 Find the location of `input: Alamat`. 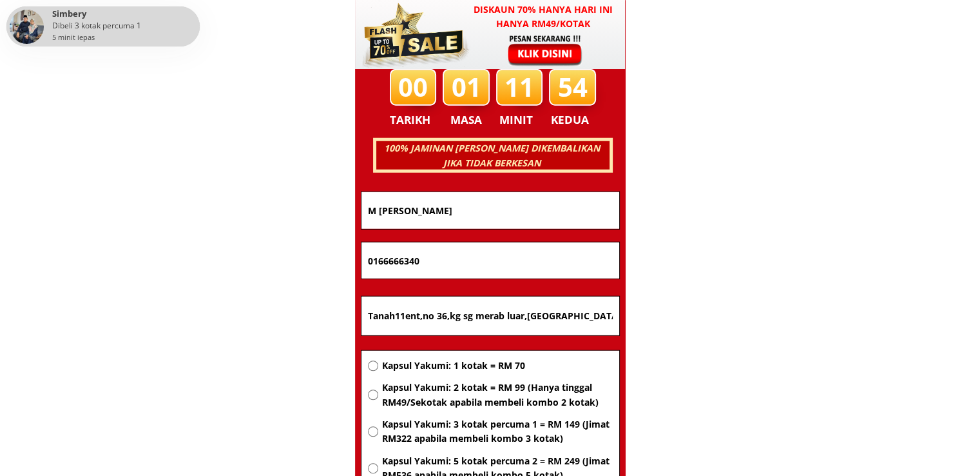

input: Alamat is located at coordinates (490, 316).